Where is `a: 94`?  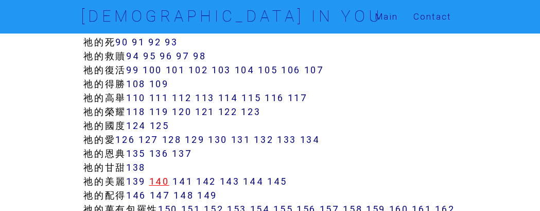
a: 94 is located at coordinates (133, 56).